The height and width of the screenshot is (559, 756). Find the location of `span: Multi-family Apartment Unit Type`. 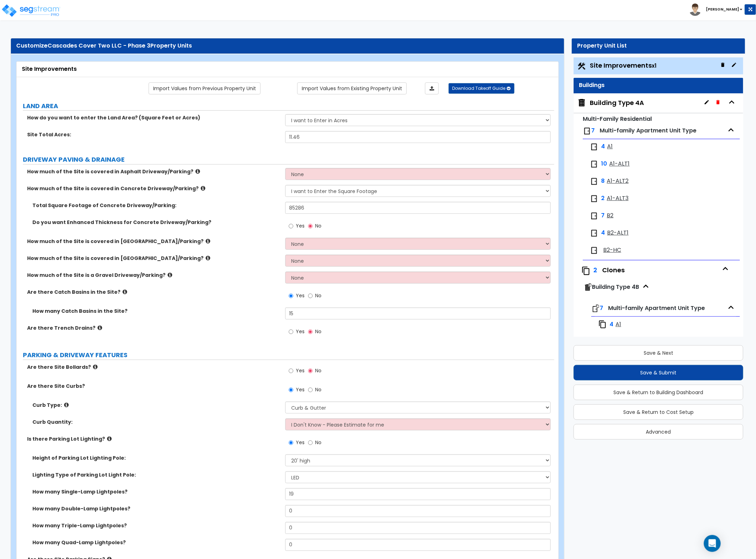

span: Multi-family Apartment Unit Type is located at coordinates (656, 308).